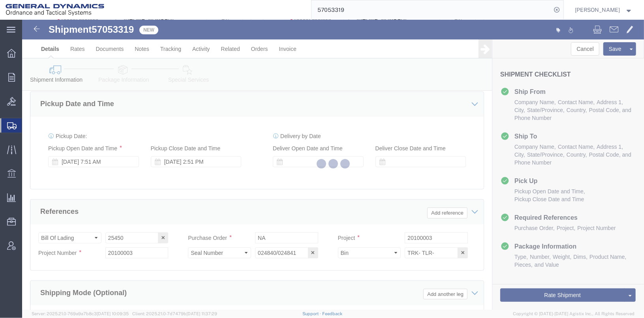 The width and height of the screenshot is (644, 318). What do you see at coordinates (80, 314) in the screenshot?
I see `span: Server: 2025.21.0-769a9a7b8c3` at bounding box center [80, 314].